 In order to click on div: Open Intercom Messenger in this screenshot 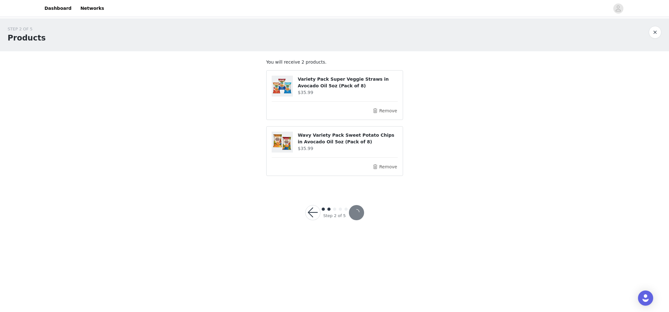, I will do `click(645, 298)`.